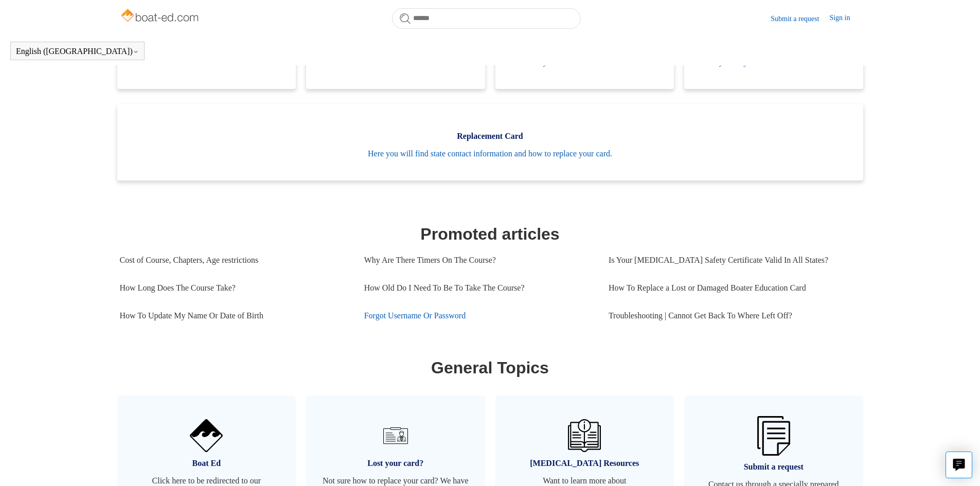 The width and height of the screenshot is (980, 486). I want to click on h1: Promoted articles, so click(490, 235).